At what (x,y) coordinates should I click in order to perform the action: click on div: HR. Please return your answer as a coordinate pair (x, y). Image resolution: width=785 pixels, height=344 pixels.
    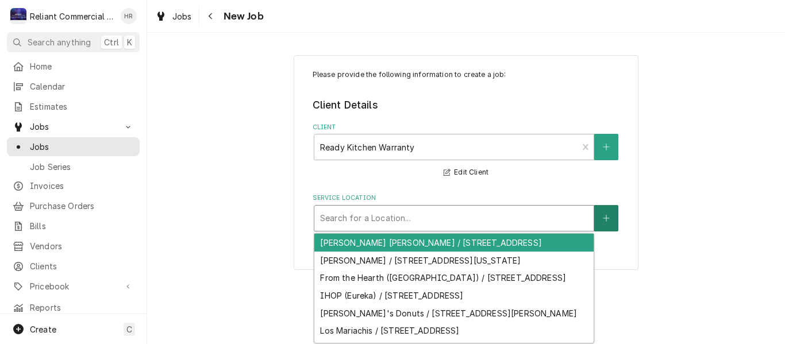
    Looking at the image, I should click on (129, 16).